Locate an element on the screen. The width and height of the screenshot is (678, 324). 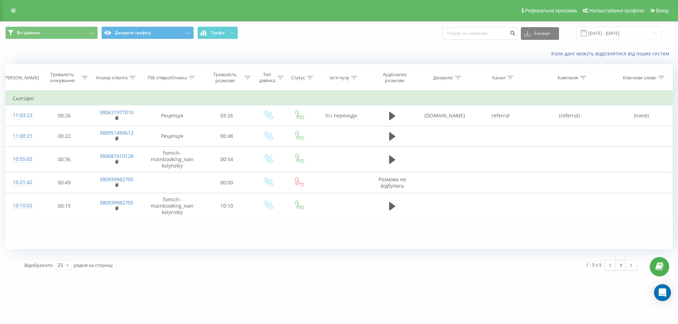
a: Коли дані можуть відрізнятися вiд інших систем is located at coordinates (612, 53).